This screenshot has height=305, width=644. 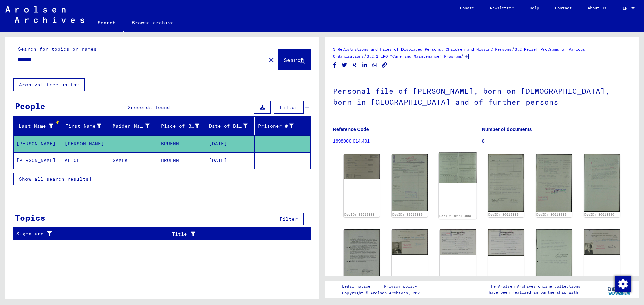 What do you see at coordinates (134, 126) in the screenshot?
I see `mat-header-cell: Maiden Name` at bounding box center [134, 126].